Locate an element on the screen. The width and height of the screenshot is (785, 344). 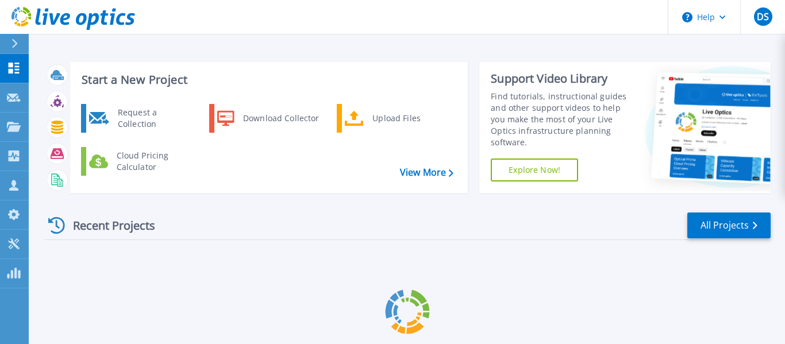
span: DS is located at coordinates (762, 17).